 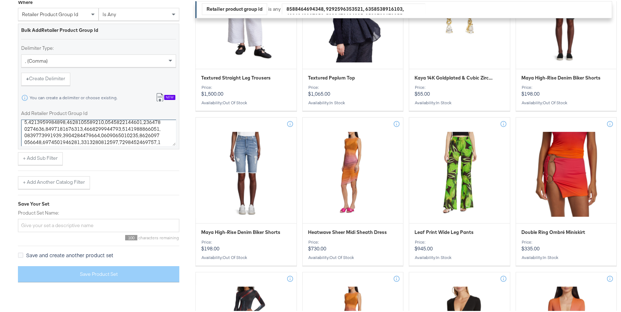 I want to click on div: Save Your Set, so click(x=99, y=203).